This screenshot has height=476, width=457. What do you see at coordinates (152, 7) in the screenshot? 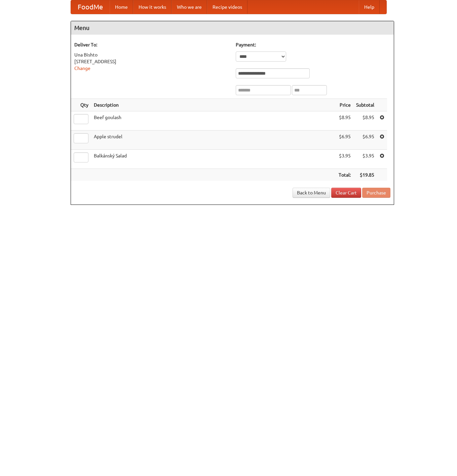
I see `a: How it works` at bounding box center [152, 7].